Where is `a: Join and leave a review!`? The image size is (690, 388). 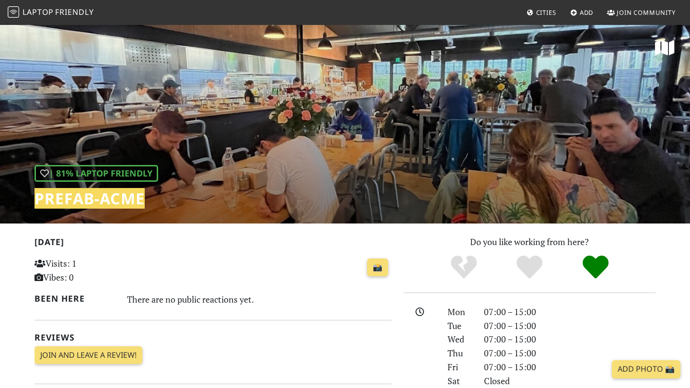
a: Join and leave a review! is located at coordinates (88, 355).